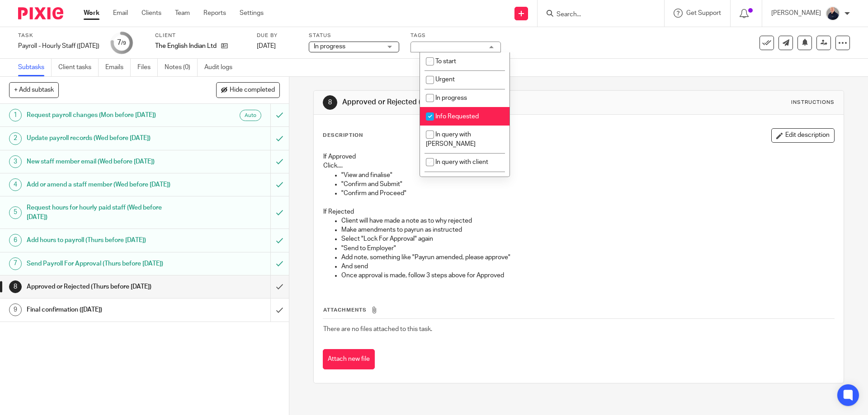 Image resolution: width=868 pixels, height=415 pixels. Describe the element at coordinates (587, 257) in the screenshot. I see `p: Add note, something like "Payrun amended, please approve"` at that location.